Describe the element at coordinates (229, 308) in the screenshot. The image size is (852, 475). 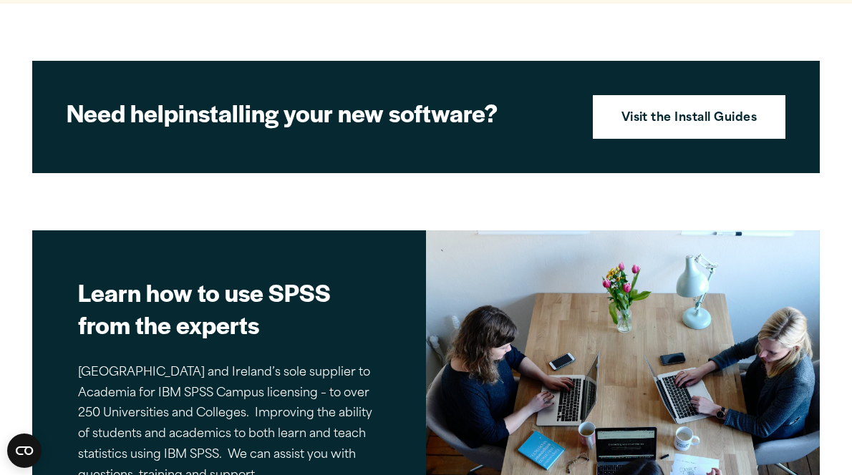
I see `h2: Learn how to use SPSS from the experts` at that location.